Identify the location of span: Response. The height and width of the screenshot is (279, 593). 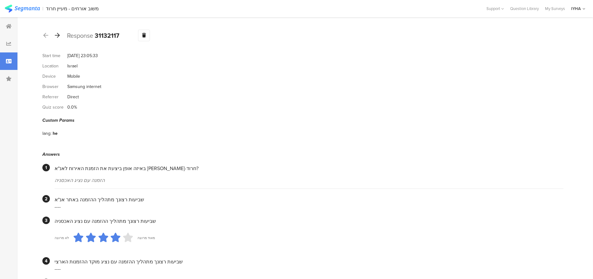
(80, 36).